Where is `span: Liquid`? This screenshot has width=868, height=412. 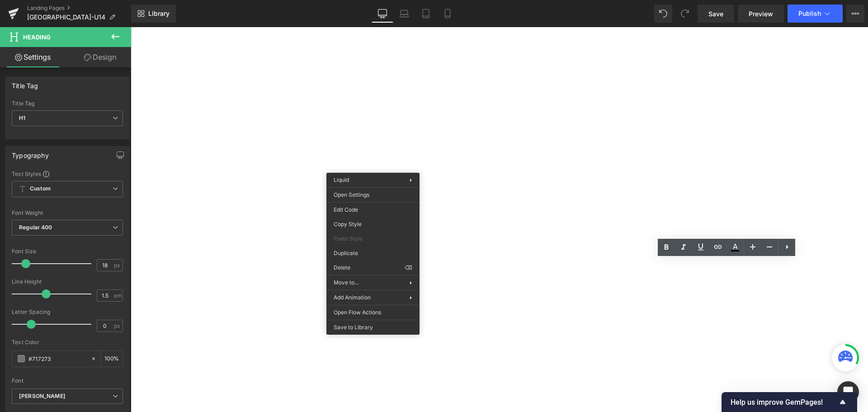 span: Liquid is located at coordinates (341, 180).